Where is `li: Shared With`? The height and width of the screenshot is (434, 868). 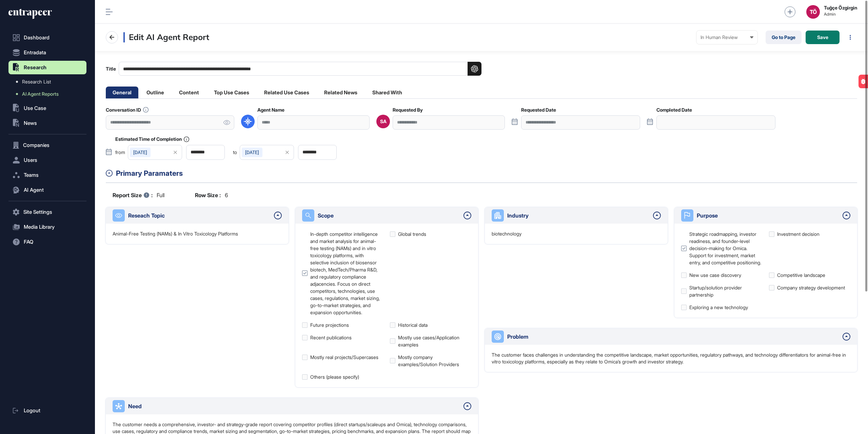 li: Shared With is located at coordinates (387, 92).